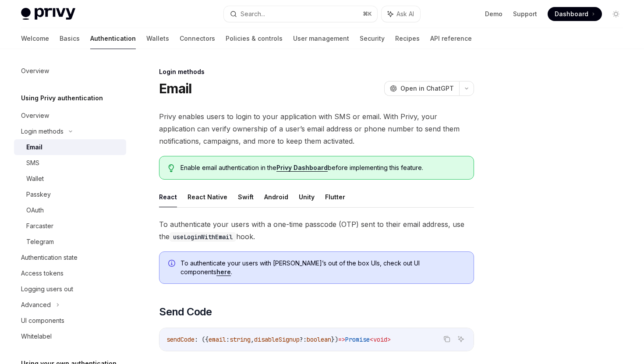 Image resolution: width=644 pixels, height=364 pixels. I want to click on span: Enable email authentication in the before implementing this feature., so click(322, 167).